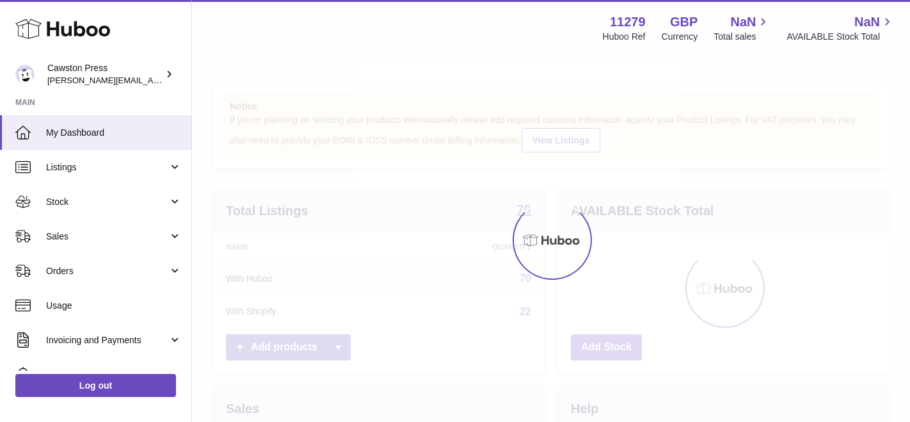 This screenshot has height=422, width=910. What do you see at coordinates (25, 74) in the screenshot?
I see `img: thomas.carson@cawstonpress.com` at bounding box center [25, 74].